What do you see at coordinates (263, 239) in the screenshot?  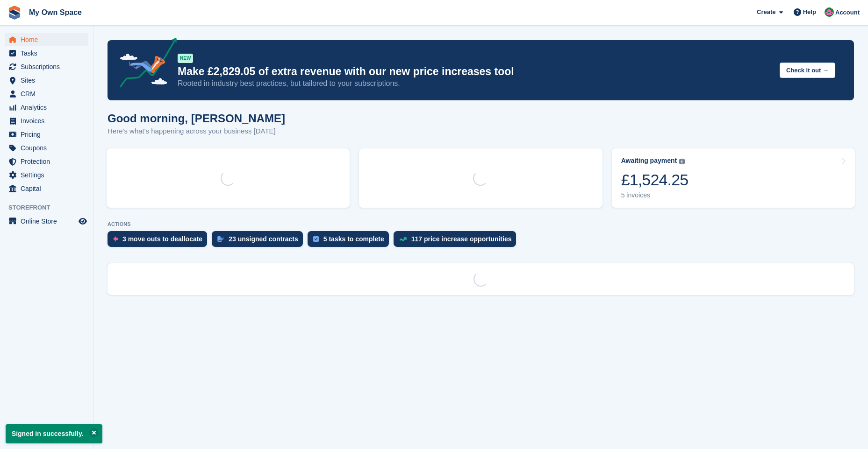 I see `div: 23 unsigned contracts` at bounding box center [263, 239].